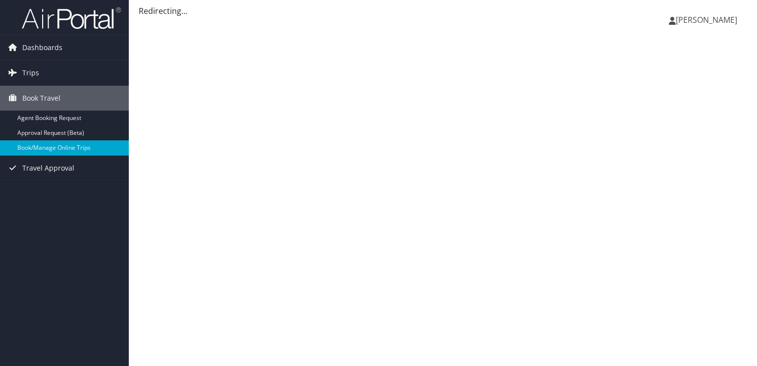 The width and height of the screenshot is (757, 366). I want to click on span: Book Travel, so click(41, 98).